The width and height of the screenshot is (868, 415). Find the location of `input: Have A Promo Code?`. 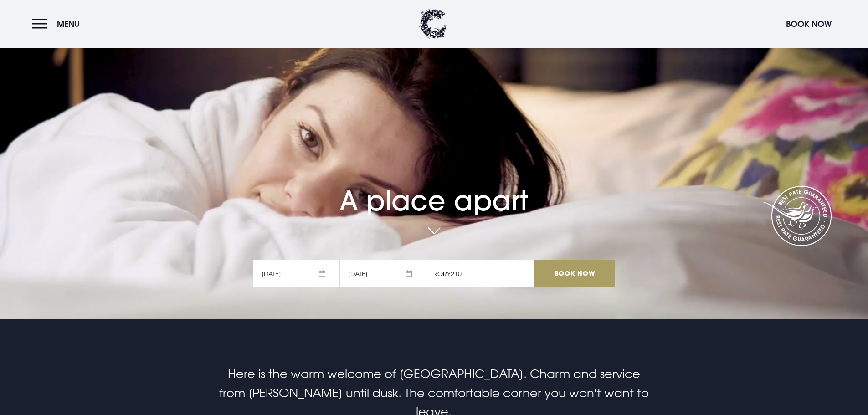

input: Have A Promo Code? is located at coordinates (480, 273).